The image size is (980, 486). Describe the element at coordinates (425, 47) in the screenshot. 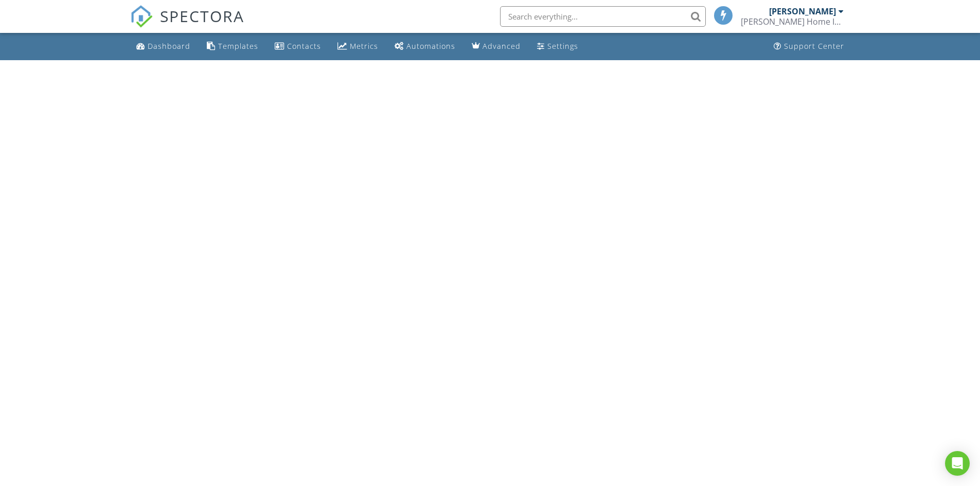

I see `a: Automations (Basic)` at that location.